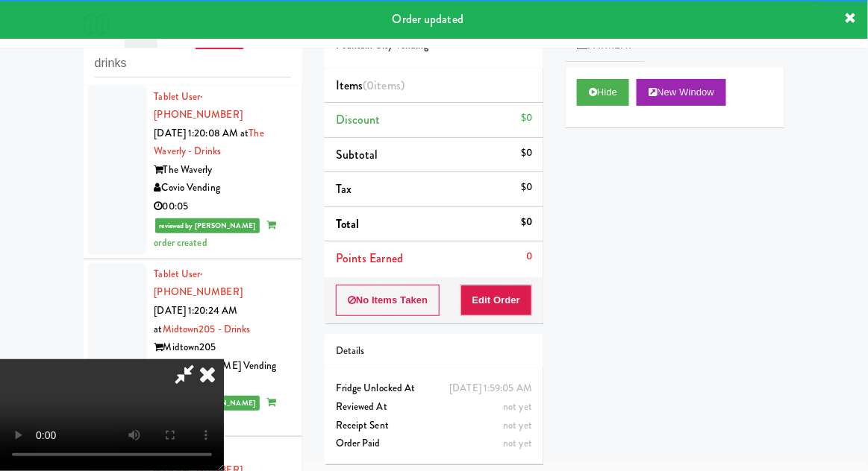  Describe the element at coordinates (433, 389) in the screenshot. I see `div: Fridge Unlocked At` at that location.